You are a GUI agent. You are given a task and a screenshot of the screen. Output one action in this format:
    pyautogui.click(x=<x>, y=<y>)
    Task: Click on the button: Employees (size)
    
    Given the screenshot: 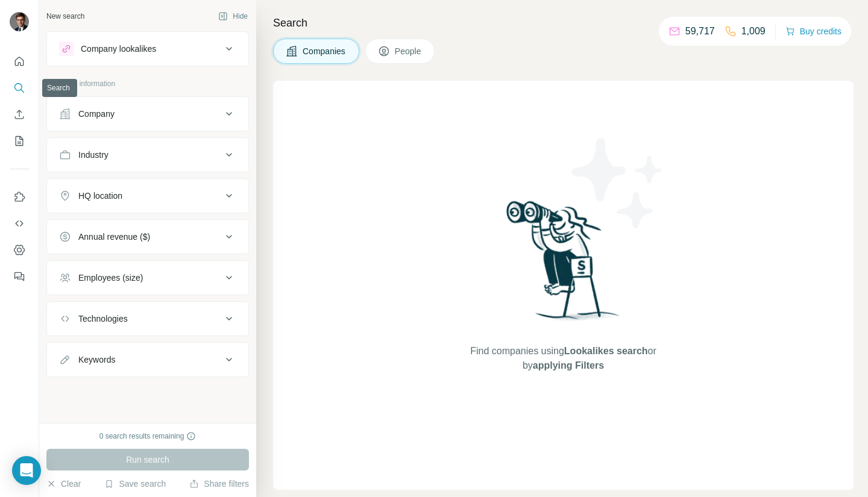 What is the action you would take?
    pyautogui.click(x=148, y=278)
    